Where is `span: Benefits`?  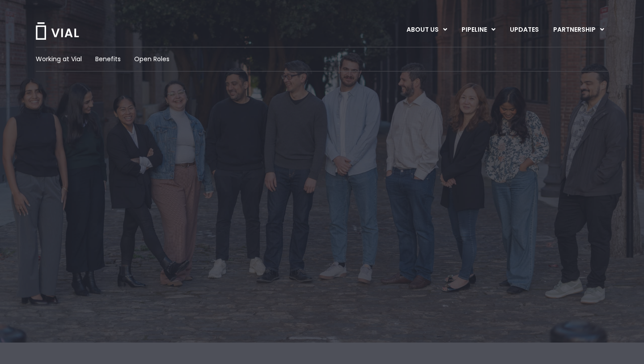
span: Benefits is located at coordinates (108, 59).